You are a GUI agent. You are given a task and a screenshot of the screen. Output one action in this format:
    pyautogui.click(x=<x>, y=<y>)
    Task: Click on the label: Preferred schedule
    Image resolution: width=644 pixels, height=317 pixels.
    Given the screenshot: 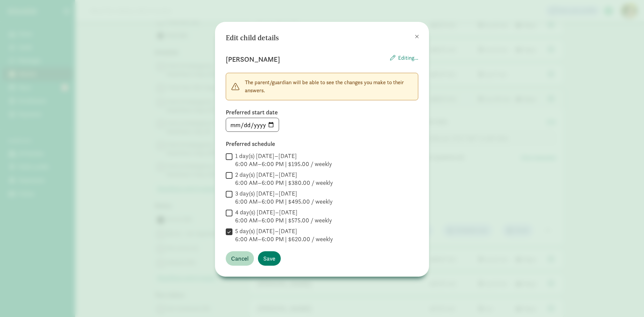 What is the action you would take?
    pyautogui.click(x=322, y=144)
    